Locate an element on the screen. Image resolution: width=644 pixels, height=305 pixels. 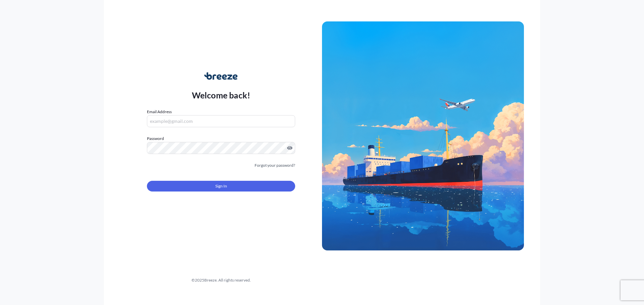
button: Show password is located at coordinates (290, 148).